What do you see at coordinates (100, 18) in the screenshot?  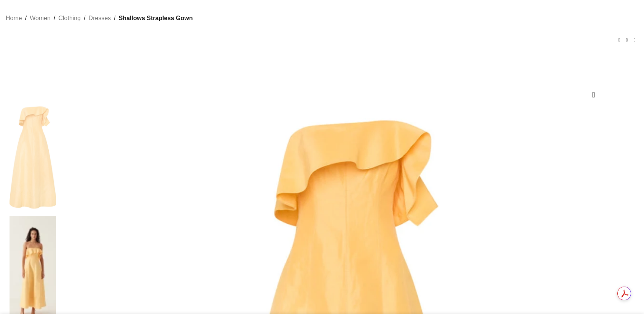 I see `a: Dresses` at bounding box center [100, 18].